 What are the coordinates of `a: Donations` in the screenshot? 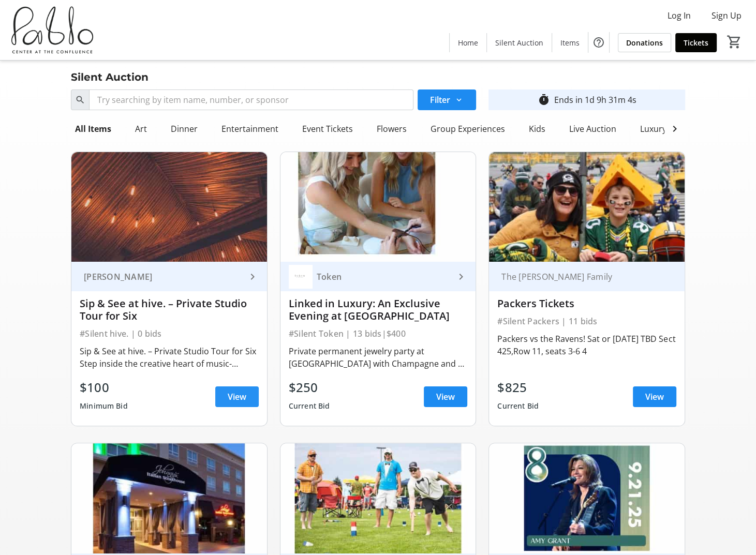 It's located at (644, 43).